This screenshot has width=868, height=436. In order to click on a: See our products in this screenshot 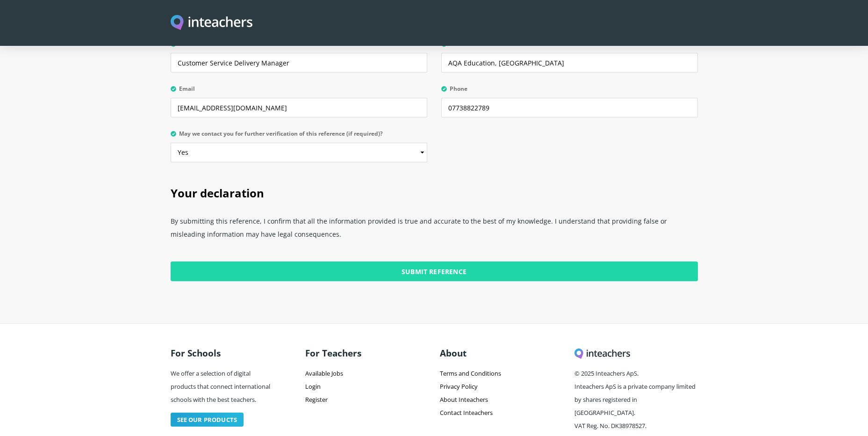, I will do `click(207, 420)`.